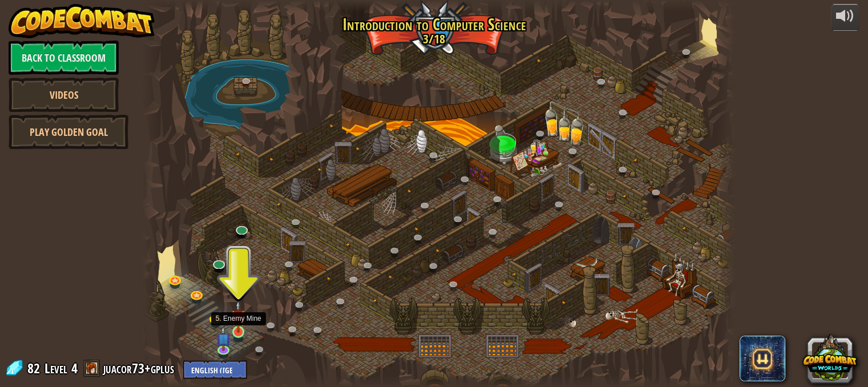 Image resolution: width=868 pixels, height=387 pixels. Describe the element at coordinates (82, 21) in the screenshot. I see `img: CodeCombat - Learn how to code by playing a game` at that location.